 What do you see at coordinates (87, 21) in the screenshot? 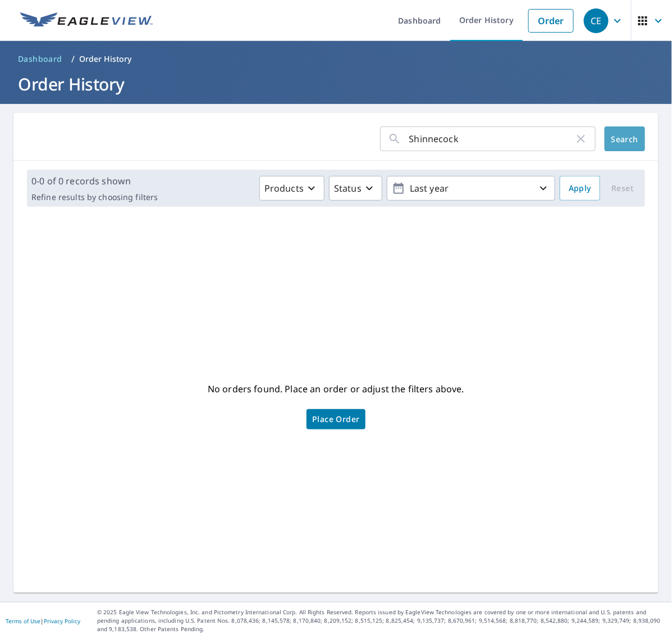
I see `img: EV Logo` at bounding box center [87, 21].